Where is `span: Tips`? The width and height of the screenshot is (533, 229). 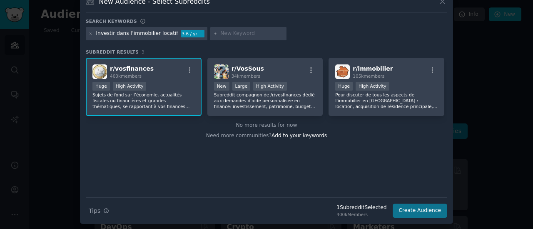
span: Tips is located at coordinates (94, 211).